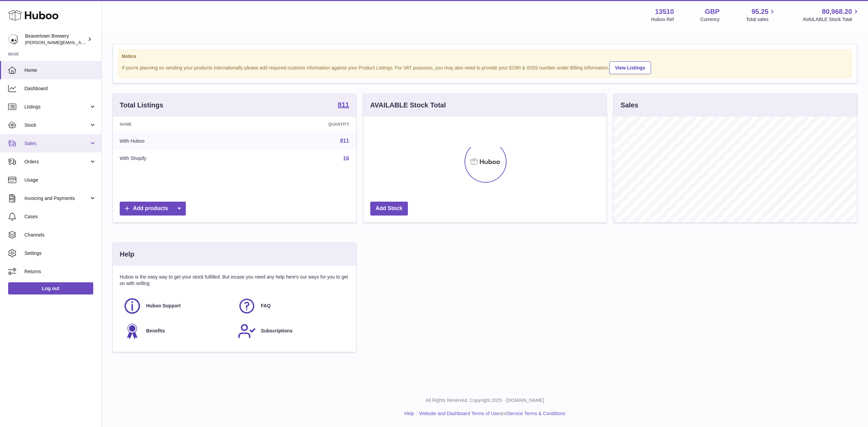 Image resolution: width=868 pixels, height=427 pixels. I want to click on span: 80,968.20, so click(837, 12).